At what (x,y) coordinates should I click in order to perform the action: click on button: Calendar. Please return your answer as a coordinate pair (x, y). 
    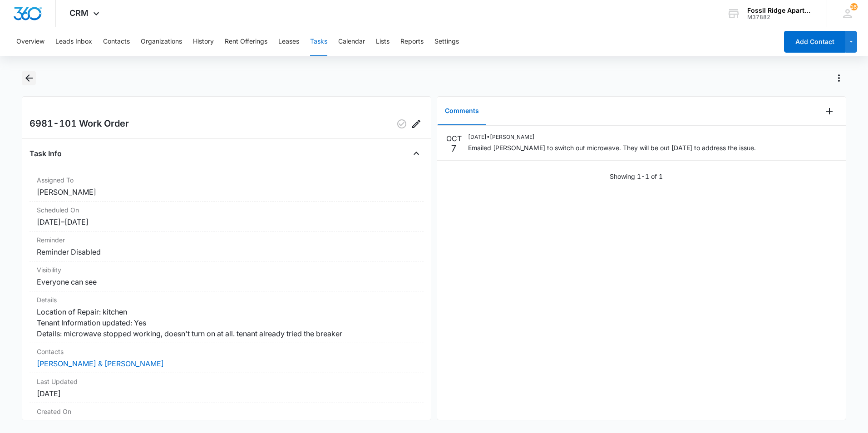
    Looking at the image, I should click on (352, 42).